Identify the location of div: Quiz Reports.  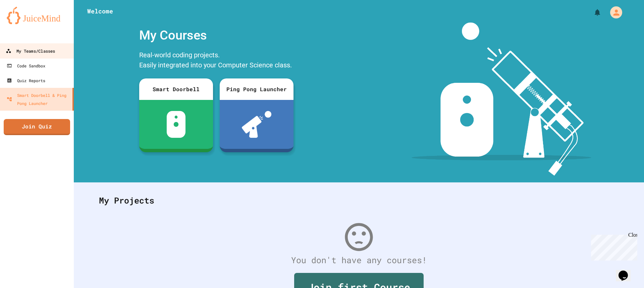
(26, 81).